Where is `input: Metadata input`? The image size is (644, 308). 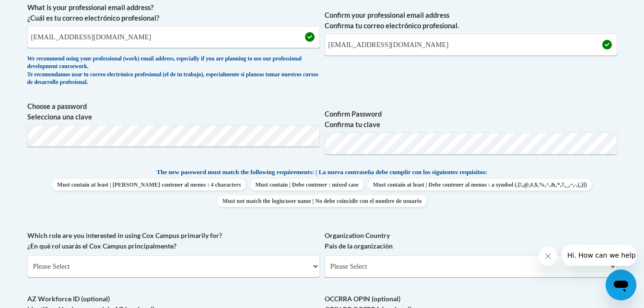 input: Metadata input is located at coordinates (173, 37).